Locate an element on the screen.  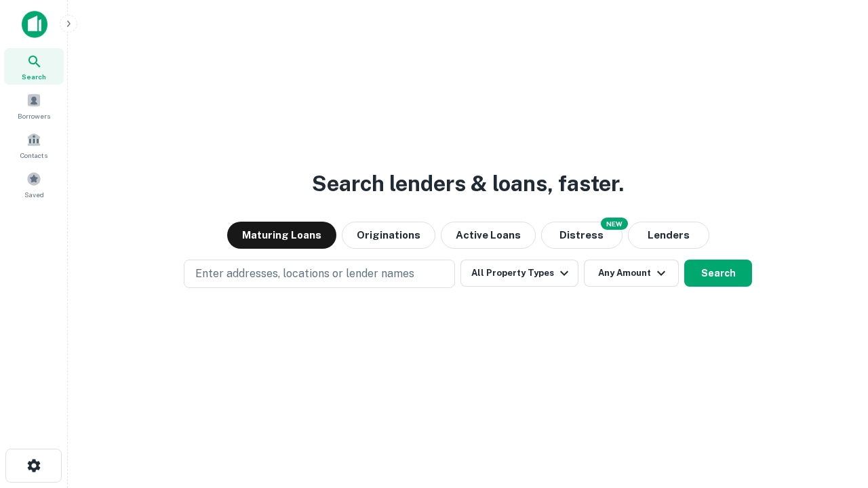
button: Any Amount is located at coordinates (631, 273).